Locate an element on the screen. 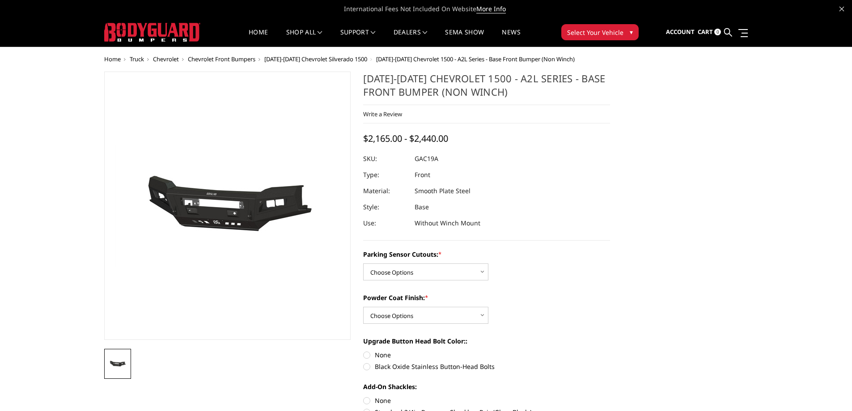 The height and width of the screenshot is (411, 852). label: Add-On Shackles: is located at coordinates (487, 387).